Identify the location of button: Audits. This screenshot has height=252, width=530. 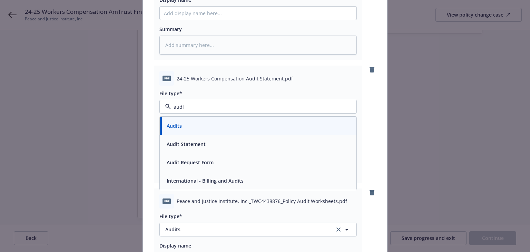
(174, 126).